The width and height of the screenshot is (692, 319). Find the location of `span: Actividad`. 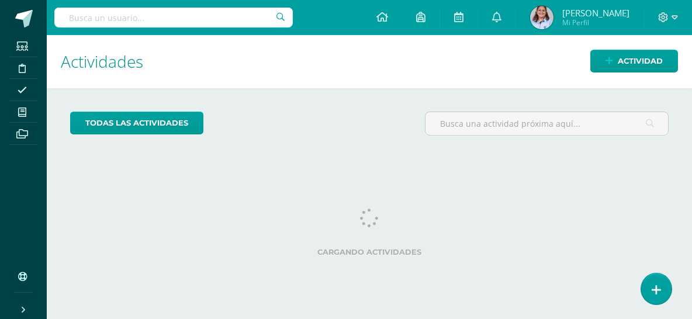

span: Actividad is located at coordinates (640, 61).